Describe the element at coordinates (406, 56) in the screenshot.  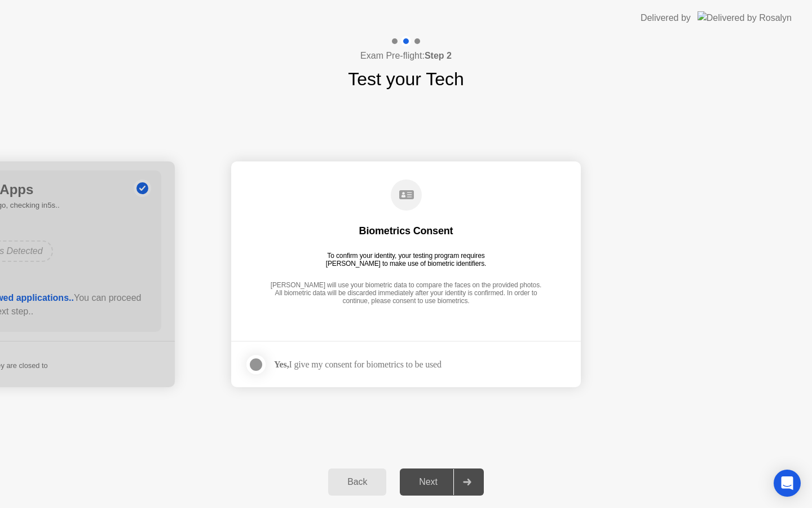
I see `h4: Exam Pre-flight:` at that location.